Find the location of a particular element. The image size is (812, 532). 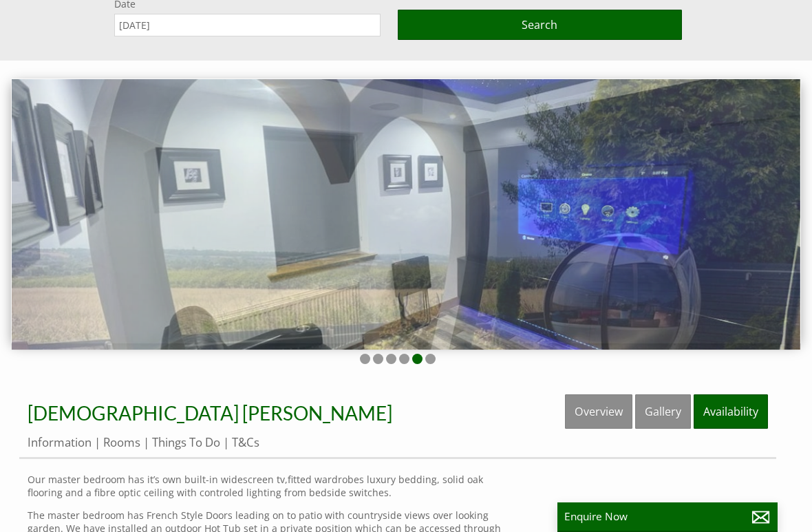

a: Rooms is located at coordinates (122, 442).